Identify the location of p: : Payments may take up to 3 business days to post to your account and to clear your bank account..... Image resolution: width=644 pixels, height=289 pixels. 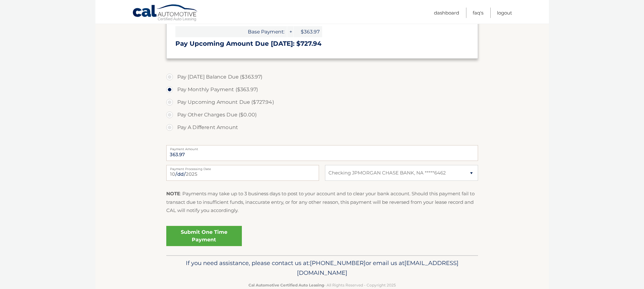
(322, 202).